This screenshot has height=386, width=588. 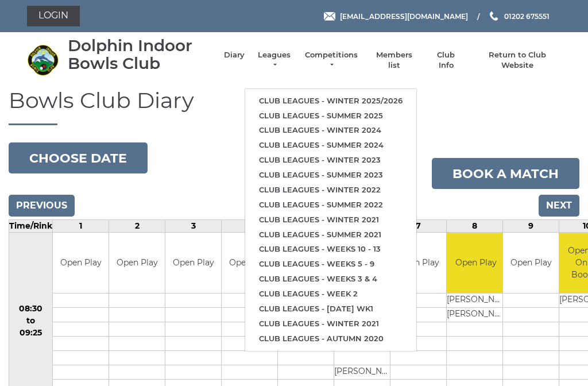 What do you see at coordinates (331, 146) in the screenshot?
I see `a: Club leagues - Summer 2024` at bounding box center [331, 146].